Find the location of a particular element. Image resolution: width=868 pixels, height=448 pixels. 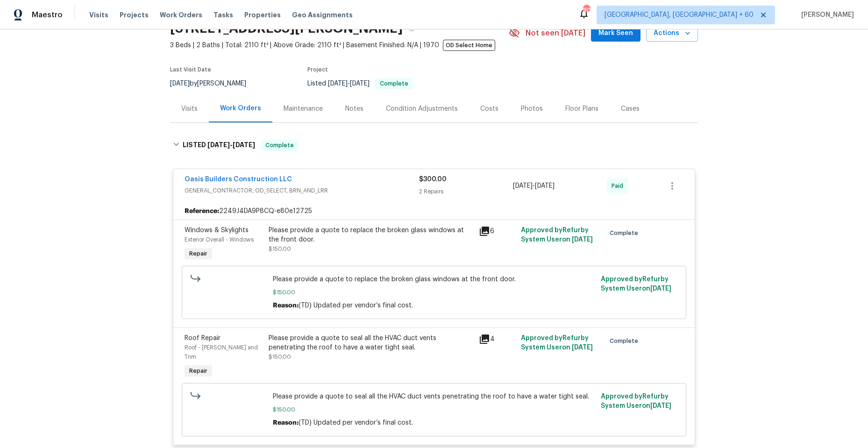

span: Last Visit Date is located at coordinates (191, 69).